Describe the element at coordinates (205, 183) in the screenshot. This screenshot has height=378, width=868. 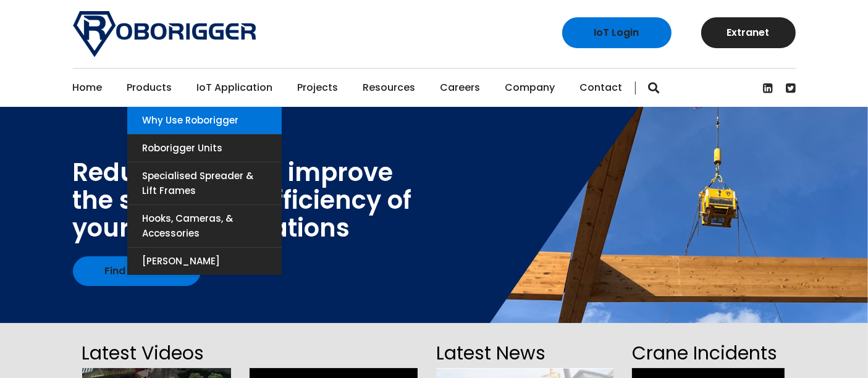
I see `a: Specialised Spreader & Lift Frames` at that location.